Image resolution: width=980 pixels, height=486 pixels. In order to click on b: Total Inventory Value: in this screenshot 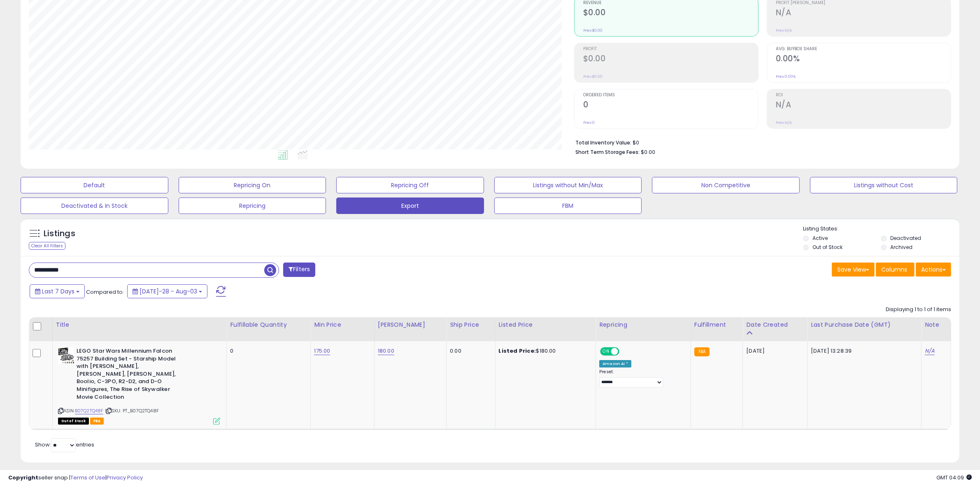, I will do `click(604, 142)`.